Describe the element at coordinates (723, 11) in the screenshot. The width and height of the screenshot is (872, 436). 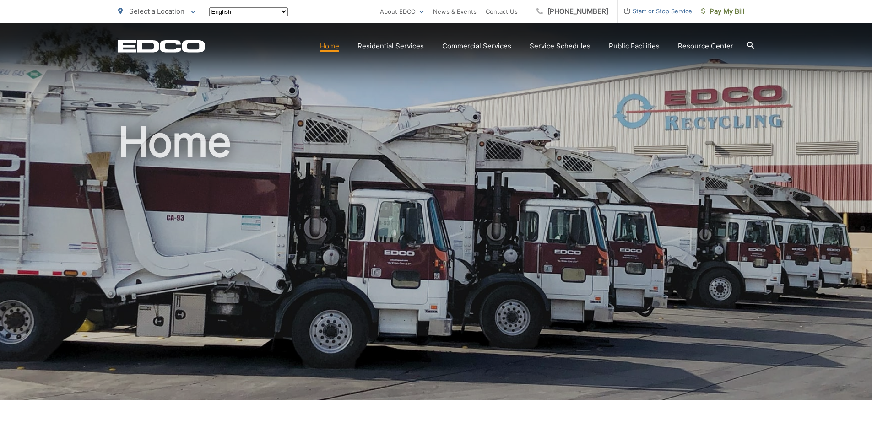
I see `span: Pay My Bill` at that location.